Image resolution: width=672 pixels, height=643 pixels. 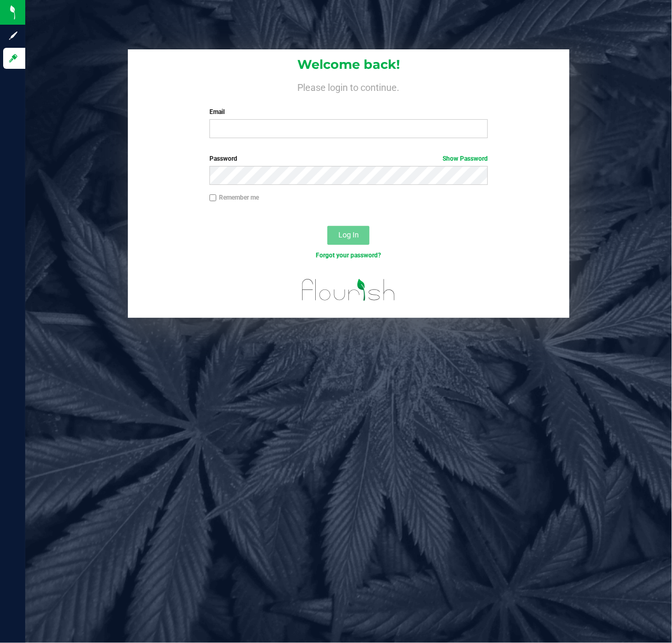 I want to click on button: Log In, so click(x=348, y=236).